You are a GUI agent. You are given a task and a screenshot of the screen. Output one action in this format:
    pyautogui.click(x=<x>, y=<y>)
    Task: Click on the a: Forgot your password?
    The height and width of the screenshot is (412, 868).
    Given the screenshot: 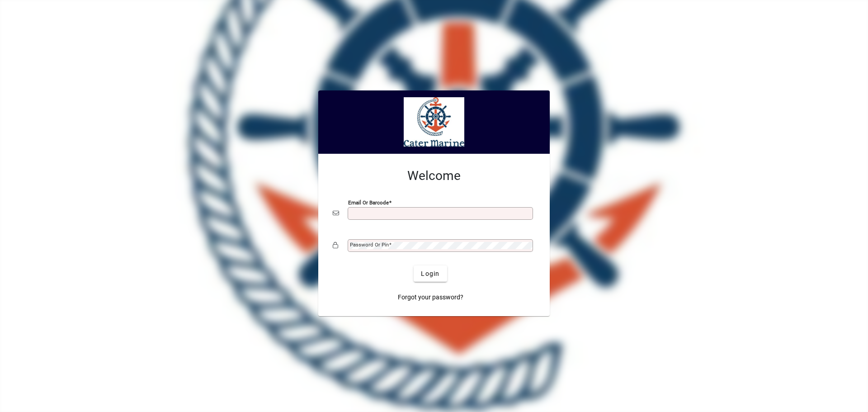 What is the action you would take?
    pyautogui.click(x=430, y=297)
    